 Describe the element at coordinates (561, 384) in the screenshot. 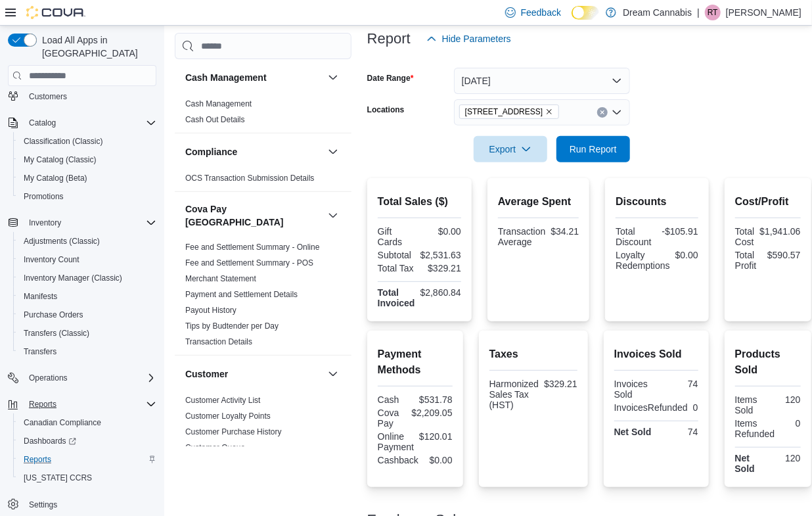

I see `div: $329.21` at that location.